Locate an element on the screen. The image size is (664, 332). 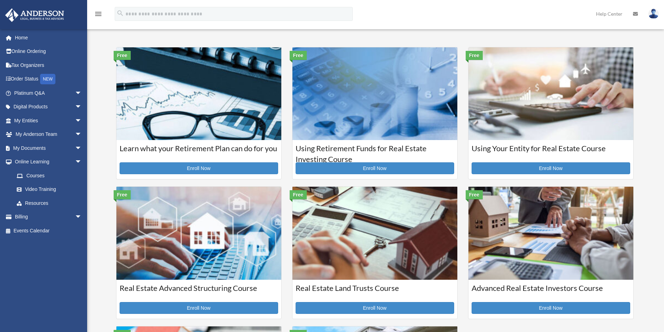
img: Anderson Advisors Platinum Portal is located at coordinates (35, 15).